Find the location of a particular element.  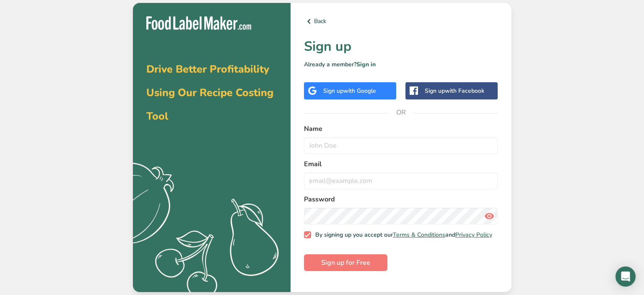

label: Password is located at coordinates (400, 200).